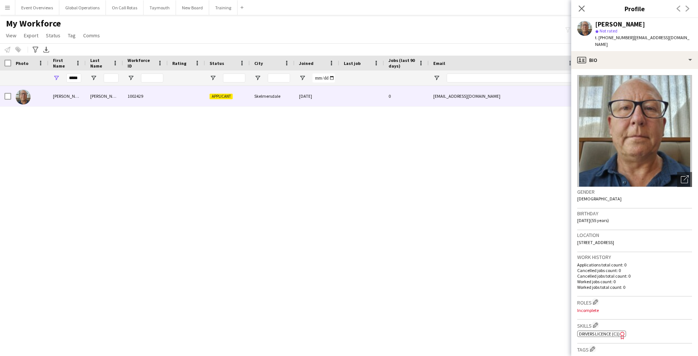 This screenshot has width=698, height=356. What do you see at coordinates (23, 97) in the screenshot?
I see `img: Simon Byrne` at bounding box center [23, 97].